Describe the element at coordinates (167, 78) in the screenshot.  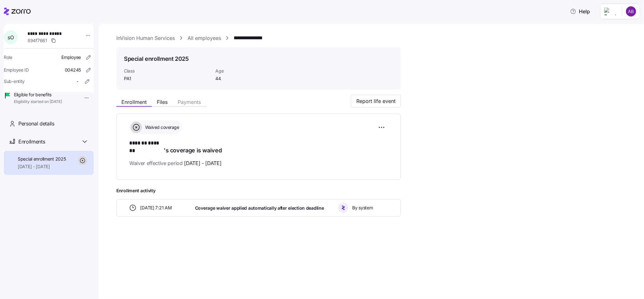
I see `span: PA1` at that location.